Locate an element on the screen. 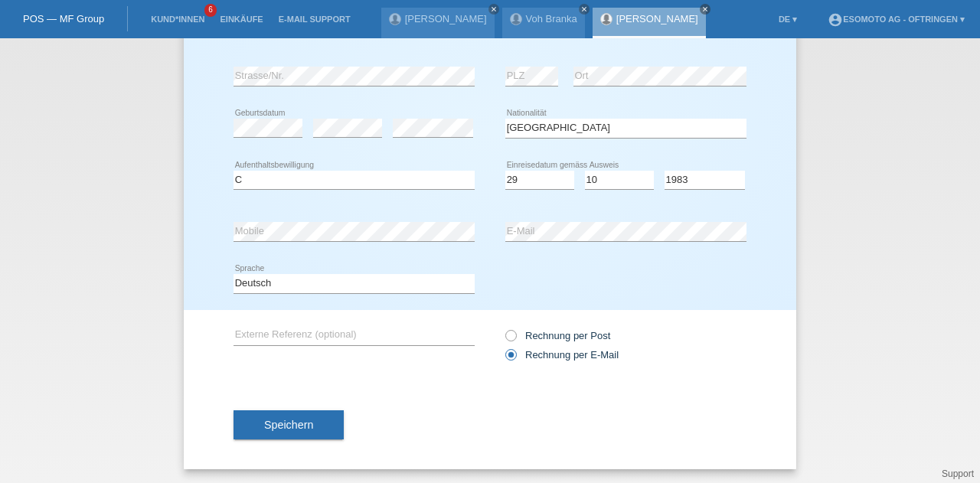 The image size is (980, 483). label: Rechnung per E-Mail is located at coordinates (562, 355).